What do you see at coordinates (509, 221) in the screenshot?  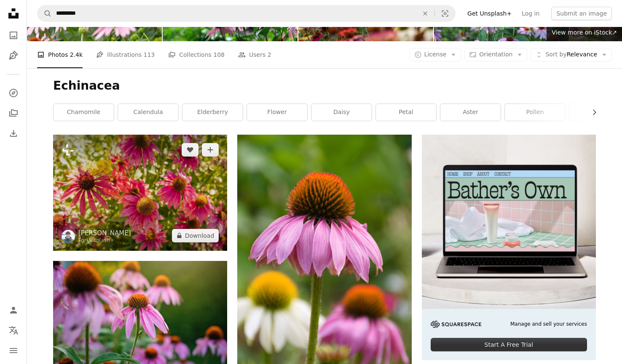 I see `img: file-1707883121023-8e3502977149image` at bounding box center [509, 221].